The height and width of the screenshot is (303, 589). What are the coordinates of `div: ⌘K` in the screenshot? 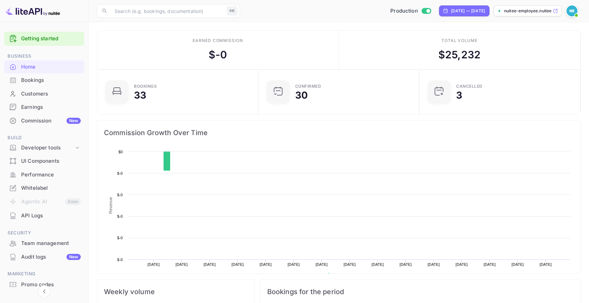 It's located at (232, 11).